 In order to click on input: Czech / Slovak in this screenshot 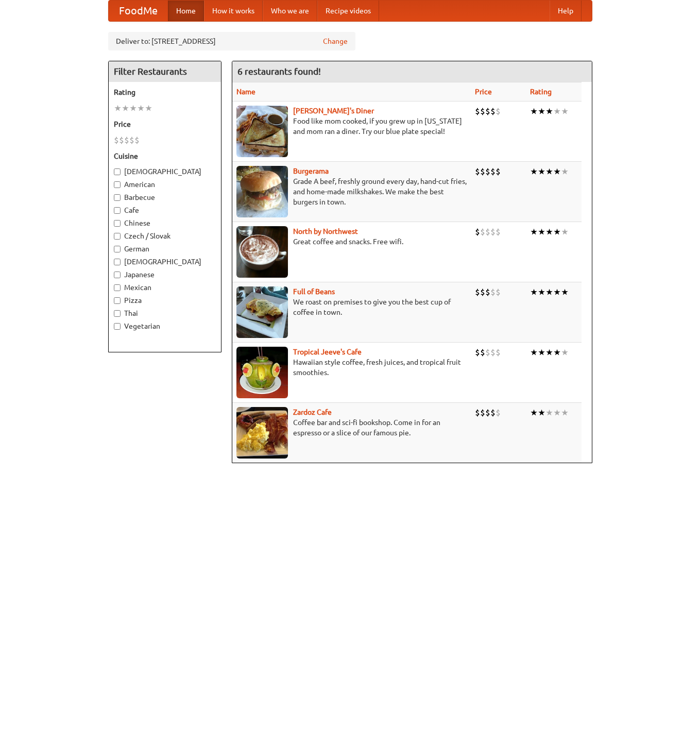, I will do `click(117, 236)`.